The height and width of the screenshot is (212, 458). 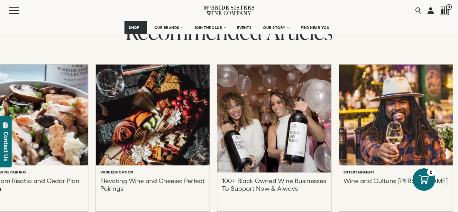 I want to click on a: OUR STORY, so click(x=276, y=28).